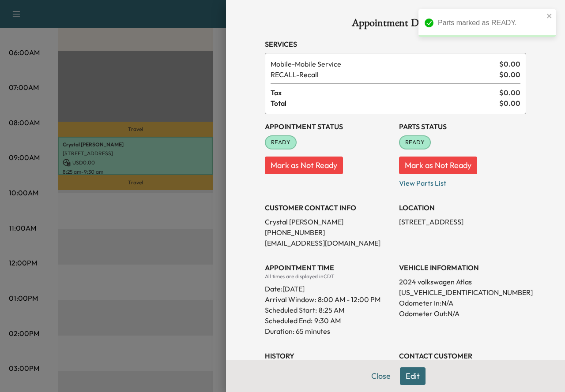 The image size is (565, 392). What do you see at coordinates (463, 208) in the screenshot?
I see `h3: LOCATION` at bounding box center [463, 208].